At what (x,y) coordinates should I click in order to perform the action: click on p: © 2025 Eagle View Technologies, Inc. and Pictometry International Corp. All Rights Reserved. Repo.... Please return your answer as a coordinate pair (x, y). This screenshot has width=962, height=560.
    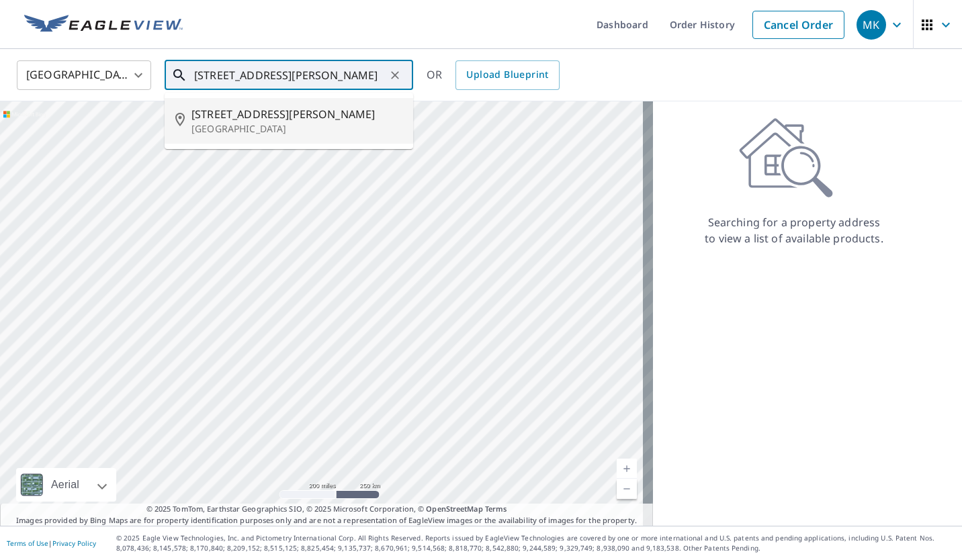
    Looking at the image, I should click on (536, 543).